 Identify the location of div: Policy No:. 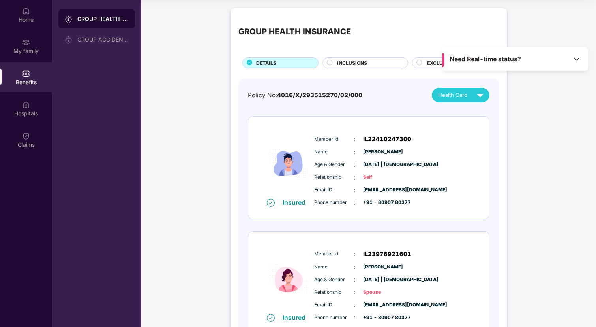
(305, 95).